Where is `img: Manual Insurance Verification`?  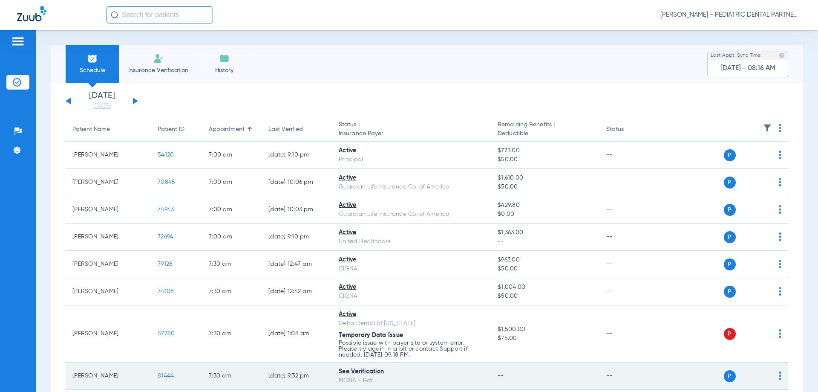
img: Manual Insurance Verification is located at coordinates (159, 58).